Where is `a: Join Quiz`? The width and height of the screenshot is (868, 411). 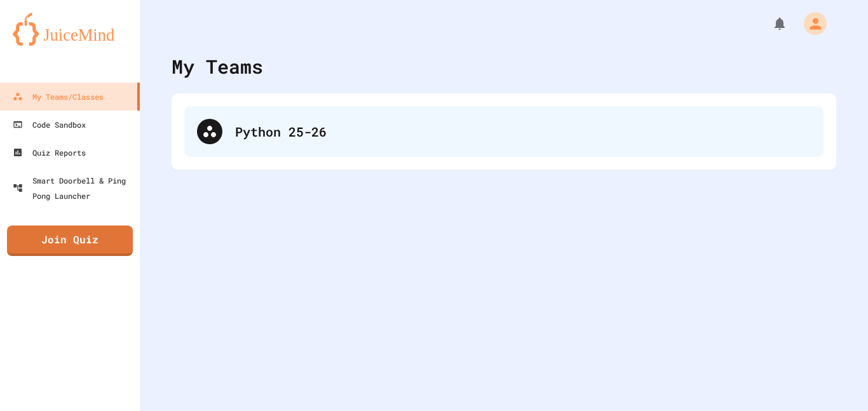
a: Join Quiz is located at coordinates (70, 241).